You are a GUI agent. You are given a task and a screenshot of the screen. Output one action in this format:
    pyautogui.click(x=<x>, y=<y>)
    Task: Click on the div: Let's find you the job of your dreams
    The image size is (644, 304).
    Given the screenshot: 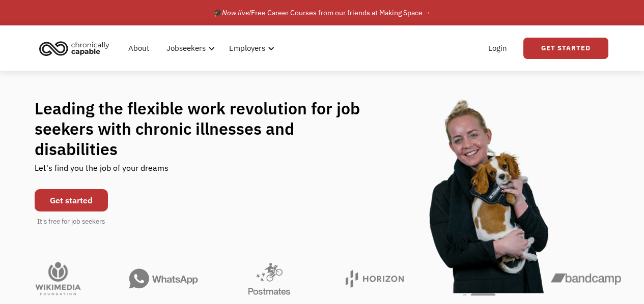 What is the action you would take?
    pyautogui.click(x=101, y=171)
    